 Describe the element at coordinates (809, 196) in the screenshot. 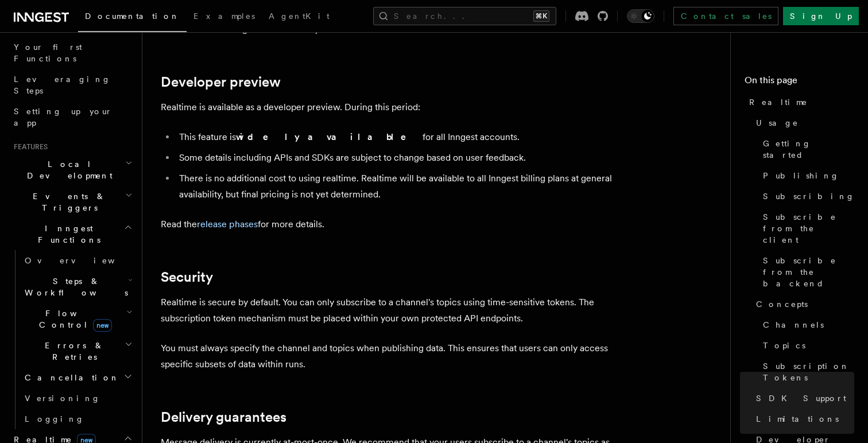

I see `span: Subscribing` at that location.